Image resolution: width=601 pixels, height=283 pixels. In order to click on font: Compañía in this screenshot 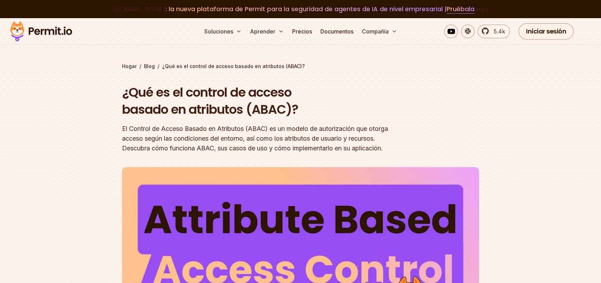, I will do `click(375, 31)`.